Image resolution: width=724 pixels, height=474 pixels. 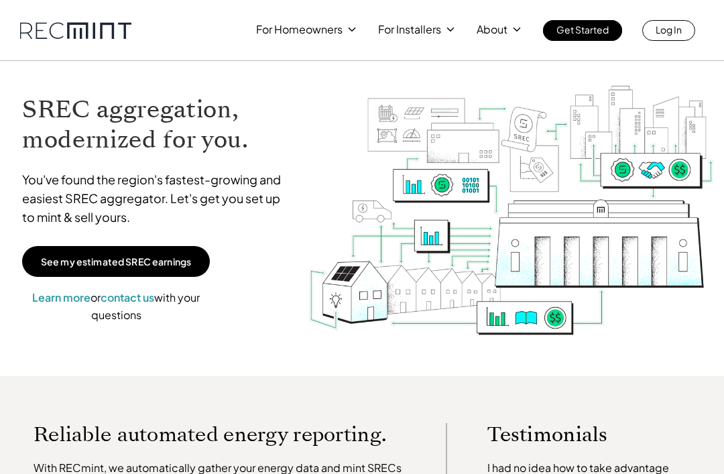 I want to click on a: Log In, so click(x=668, y=30).